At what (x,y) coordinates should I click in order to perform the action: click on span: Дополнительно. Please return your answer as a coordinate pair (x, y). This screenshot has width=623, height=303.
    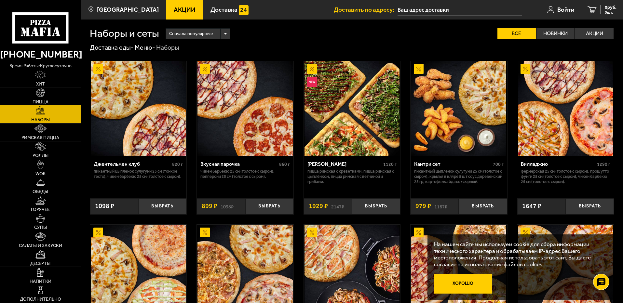
    Looking at the image, I should click on (40, 299).